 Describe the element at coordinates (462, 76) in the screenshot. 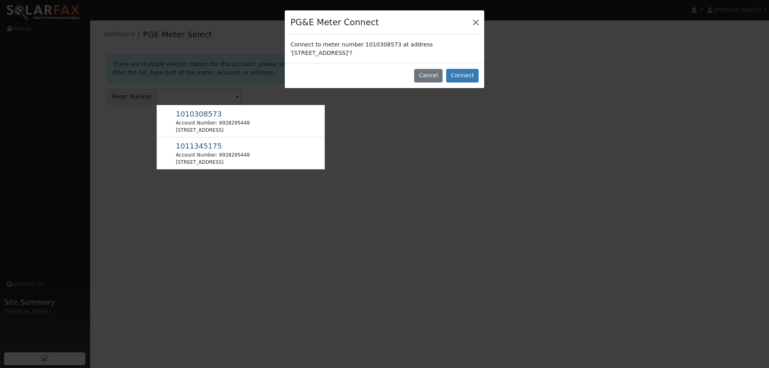

I see `button: Connect` at that location.